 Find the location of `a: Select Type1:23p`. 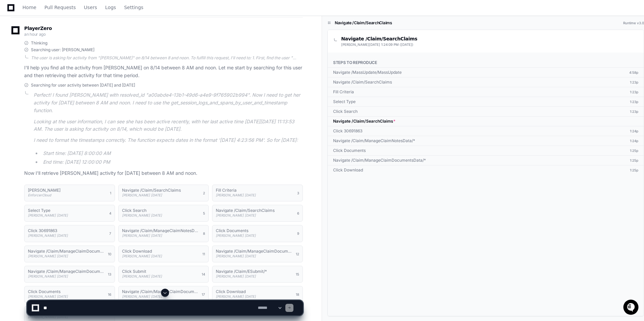

a: Select Type1:23p is located at coordinates (486, 101).